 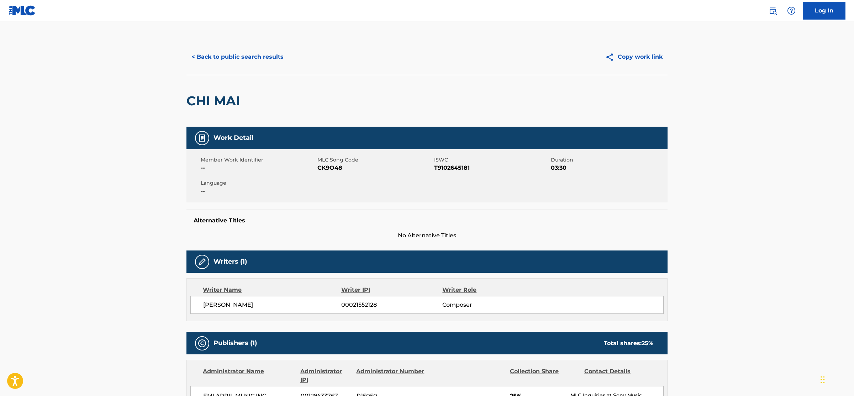 What do you see at coordinates (488, 290) in the screenshot?
I see `div: Writer Role` at bounding box center [488, 290].